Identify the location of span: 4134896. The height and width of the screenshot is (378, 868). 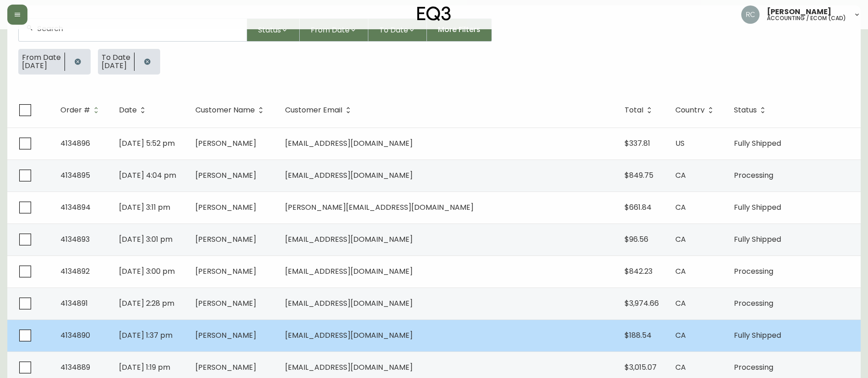
(75, 143).